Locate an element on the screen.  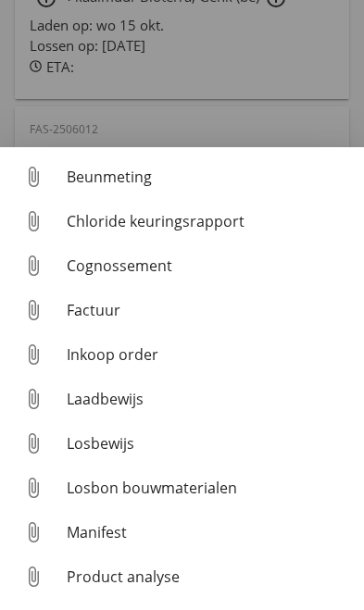
div: Losbon bouwmaterialen is located at coordinates (207, 488).